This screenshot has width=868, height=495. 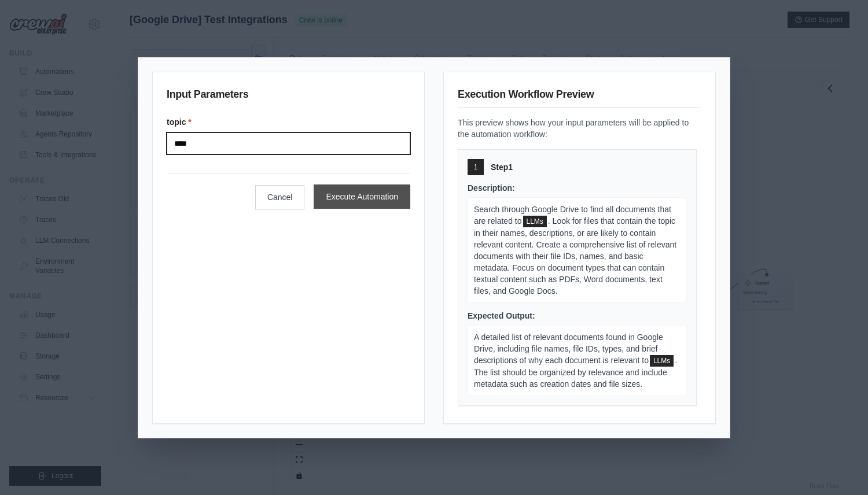 What do you see at coordinates (288, 96) in the screenshot?
I see `h3: Input Parameters` at bounding box center [288, 96].